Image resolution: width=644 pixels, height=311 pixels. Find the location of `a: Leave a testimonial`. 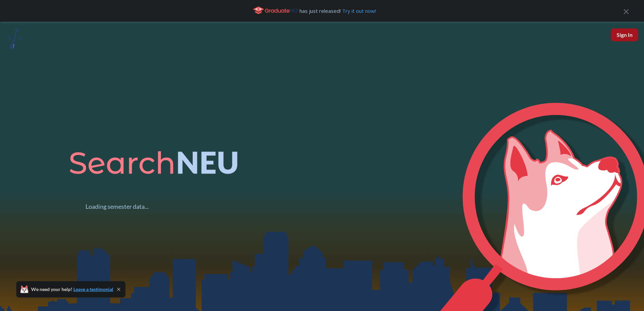

a: Leave a testimonial is located at coordinates (94, 289).